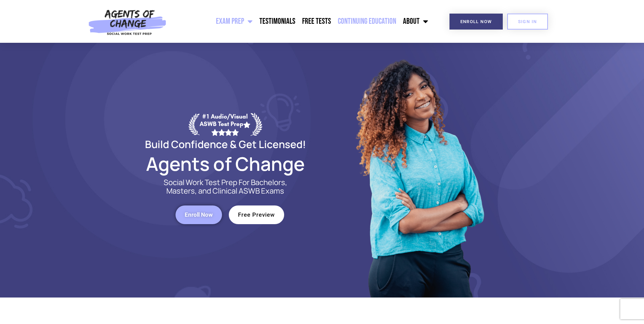  Describe the element at coordinates (317, 21) in the screenshot. I see `a: Free Tests` at that location.